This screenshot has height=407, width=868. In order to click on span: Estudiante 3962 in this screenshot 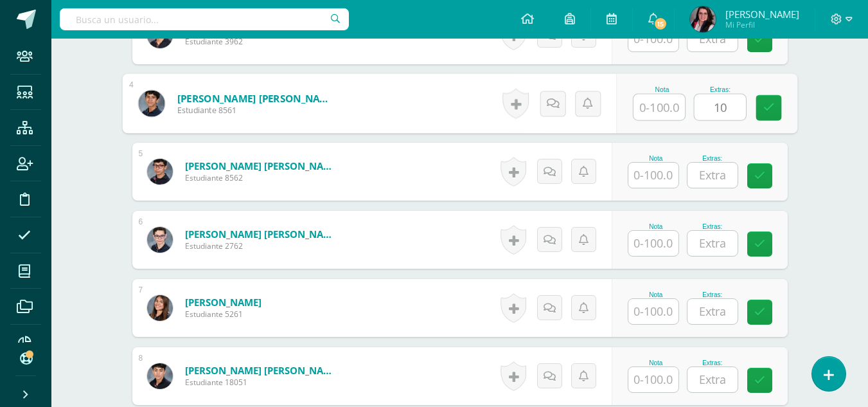, I will do `click(223, 41)`.